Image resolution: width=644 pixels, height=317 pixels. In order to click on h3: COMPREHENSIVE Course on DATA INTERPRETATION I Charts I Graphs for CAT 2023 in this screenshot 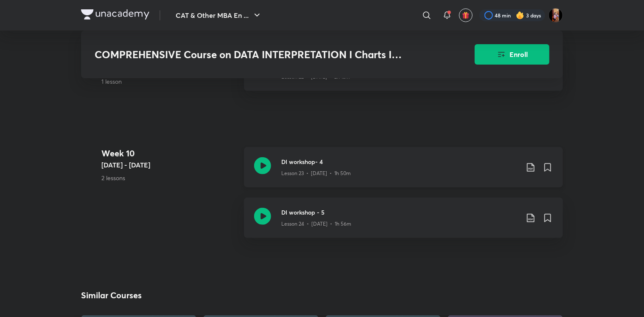, I will do `click(261, 54)`.